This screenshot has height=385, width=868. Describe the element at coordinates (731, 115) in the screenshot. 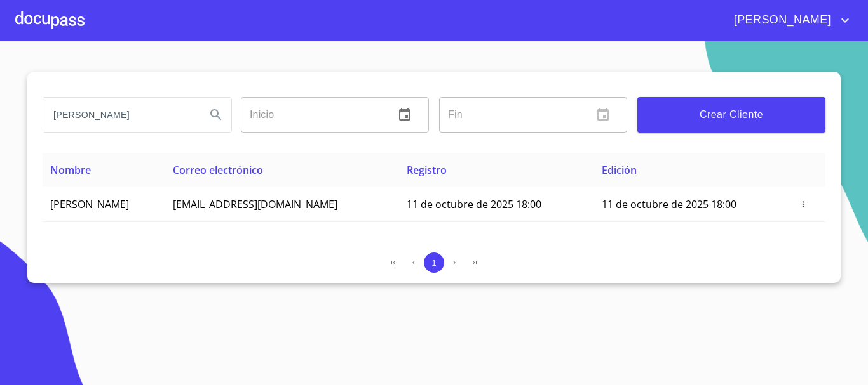

I see `span: Crear Cliente` at that location.